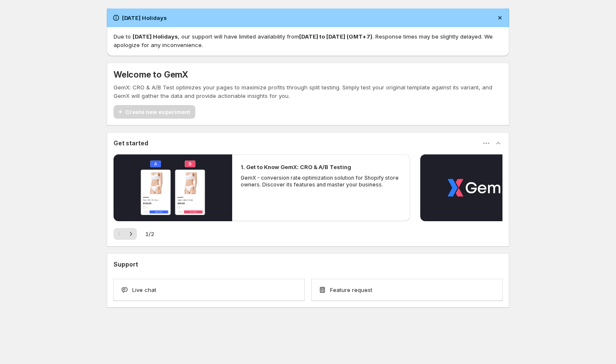 The image size is (616, 364). Describe the element at coordinates (296, 167) in the screenshot. I see `h2: 1. Get to Know GemX: CRO & A/B Testing` at that location.